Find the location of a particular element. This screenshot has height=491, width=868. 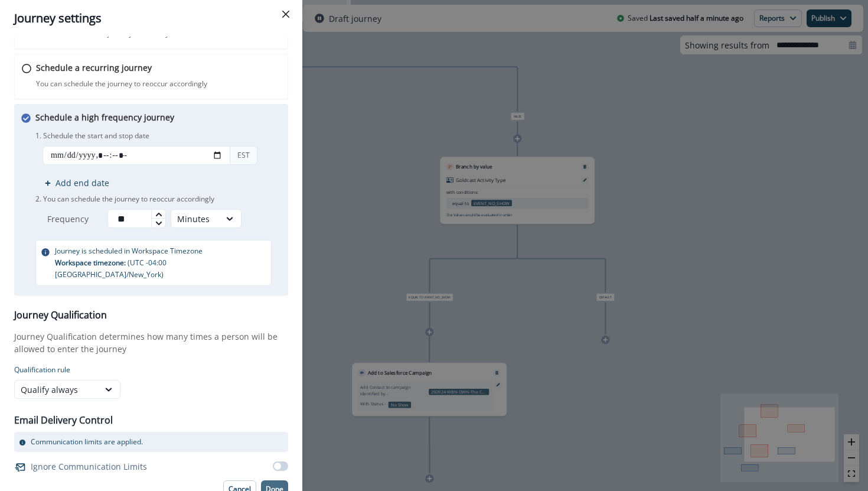

h3: Journey Qualification is located at coordinates (151, 314).